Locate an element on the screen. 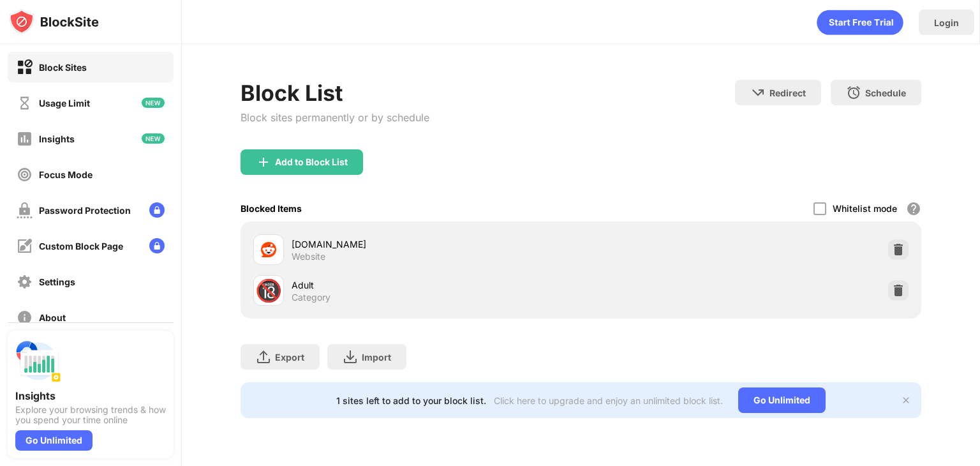 This screenshot has width=980, height=466. div: Export is located at coordinates (290, 356).